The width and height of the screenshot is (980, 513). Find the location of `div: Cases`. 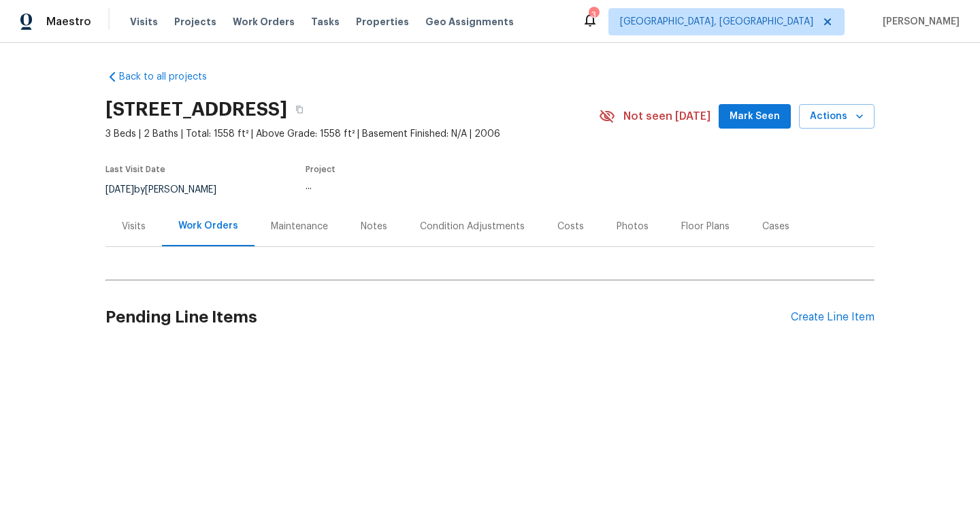

div: Cases is located at coordinates (776, 227).